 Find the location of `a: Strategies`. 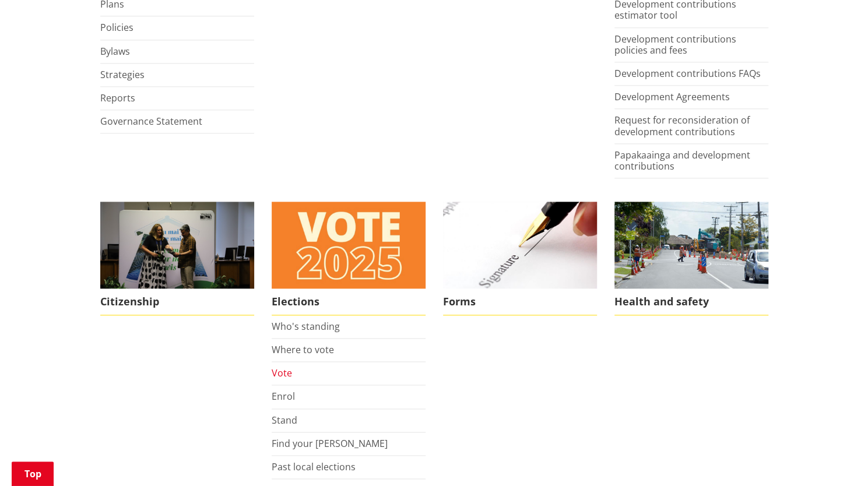

a: Strategies is located at coordinates (123, 75).